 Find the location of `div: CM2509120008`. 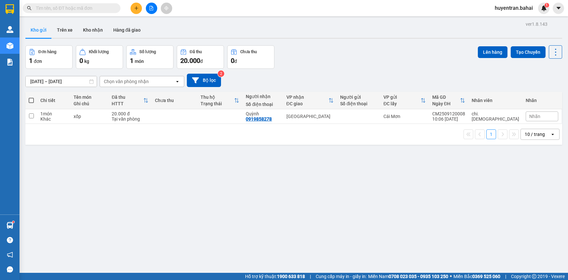

div: CM2509120008 is located at coordinates (449, 114).